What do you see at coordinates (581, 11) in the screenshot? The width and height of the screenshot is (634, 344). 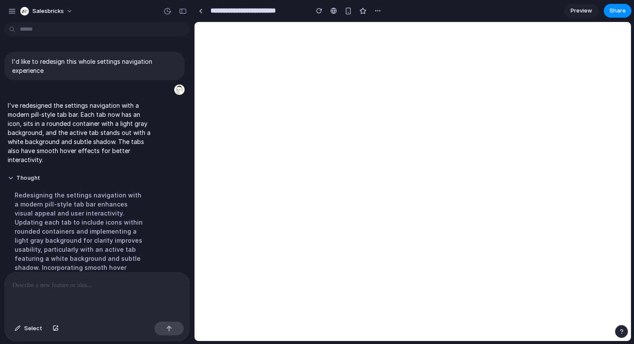 I see `a: Preview` at bounding box center [581, 11].